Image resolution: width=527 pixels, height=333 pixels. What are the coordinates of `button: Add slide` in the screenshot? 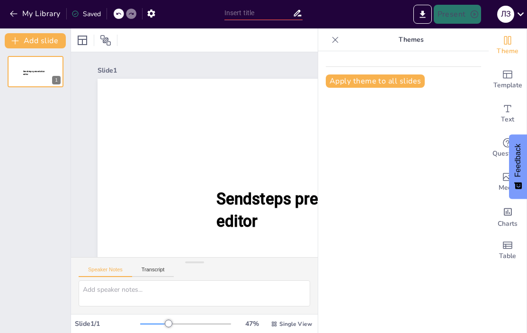 It's located at (35, 41).